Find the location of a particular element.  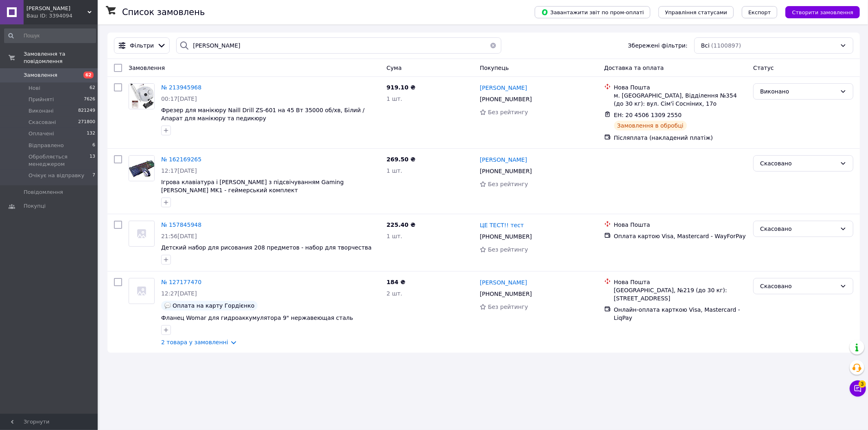

span: № 162169265 is located at coordinates (181, 159).